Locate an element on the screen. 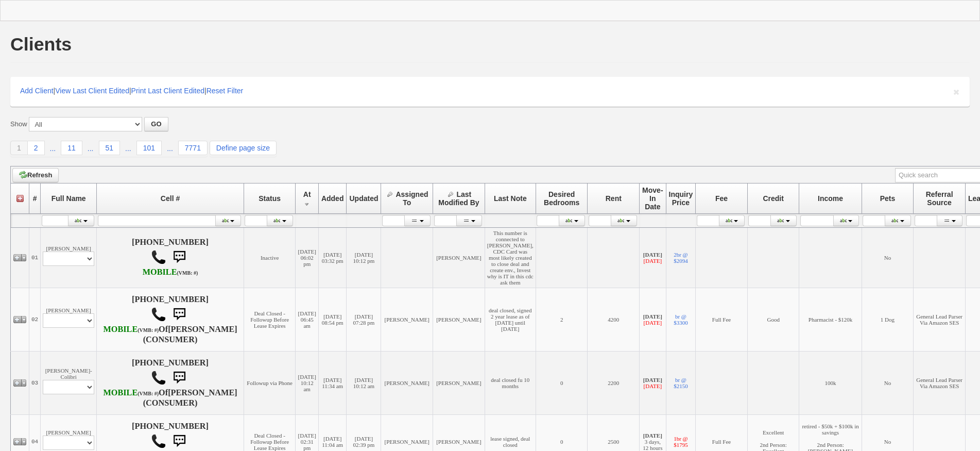  a: 11 is located at coordinates (72, 148).